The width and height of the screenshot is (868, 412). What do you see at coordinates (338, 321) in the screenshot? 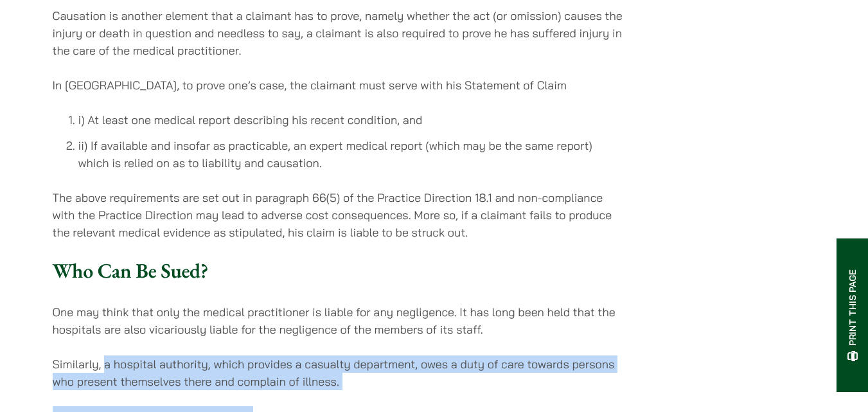
I see `p: One may think that only the medical practitioner is liable for any negligence. It has long been h...` at bounding box center [338, 321].